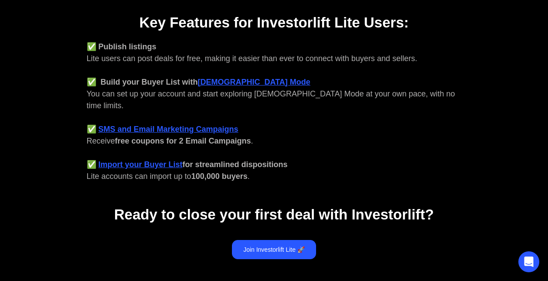  What do you see at coordinates (140, 164) in the screenshot?
I see `a: Import your Buyer List` at bounding box center [140, 164].